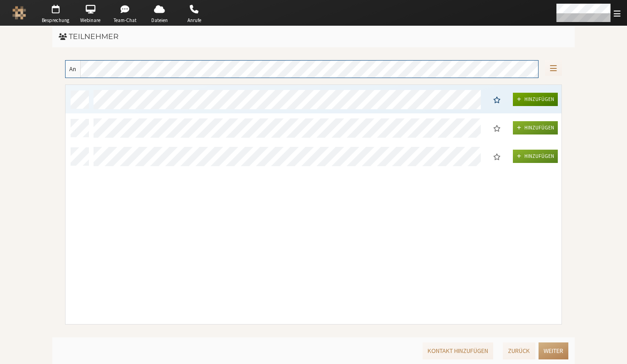 This screenshot has height=364, width=627. I want to click on button: Kontakt hinzufügen, so click(458, 350).